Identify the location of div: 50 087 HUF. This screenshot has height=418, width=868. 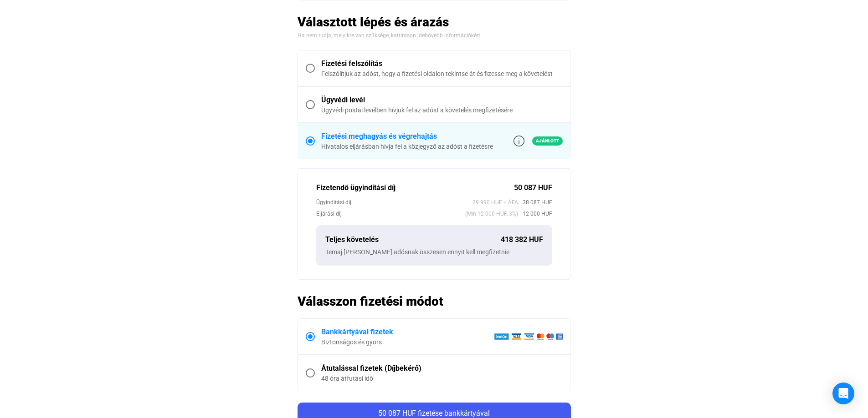
(533, 188).